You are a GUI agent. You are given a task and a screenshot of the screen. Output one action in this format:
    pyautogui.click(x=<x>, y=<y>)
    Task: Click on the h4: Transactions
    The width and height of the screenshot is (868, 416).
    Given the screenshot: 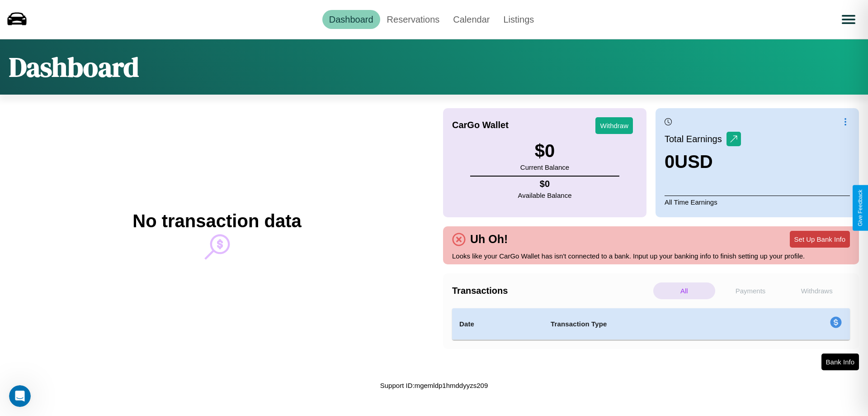 What is the action you would take?
    pyautogui.click(x=552, y=291)
    